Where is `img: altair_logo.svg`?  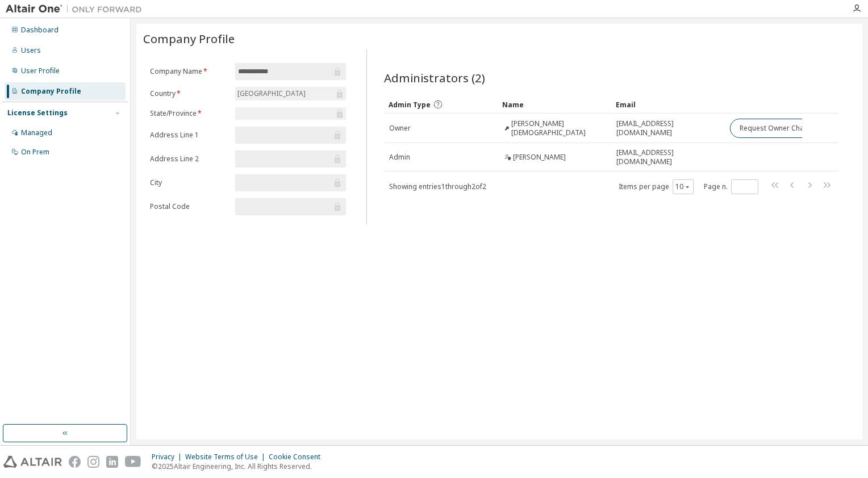 img: altair_logo.svg is located at coordinates (33, 462).